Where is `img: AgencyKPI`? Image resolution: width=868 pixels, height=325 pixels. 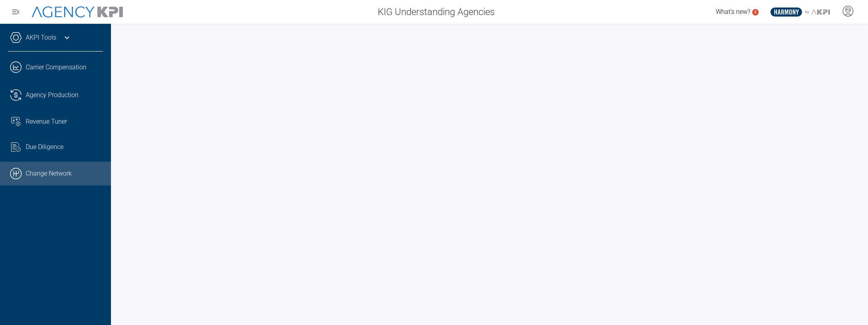
img: AgencyKPI is located at coordinates (77, 12).